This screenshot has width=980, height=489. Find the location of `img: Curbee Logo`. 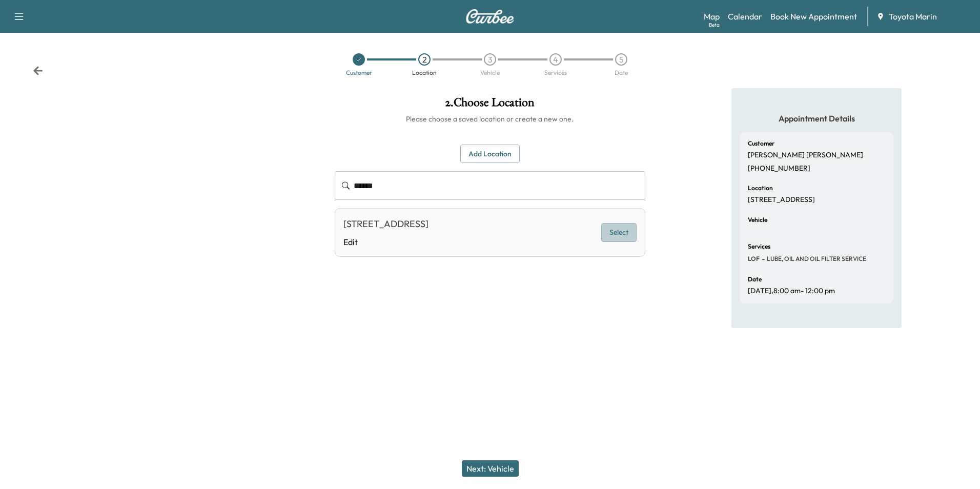

img: Curbee Logo is located at coordinates (490, 17).